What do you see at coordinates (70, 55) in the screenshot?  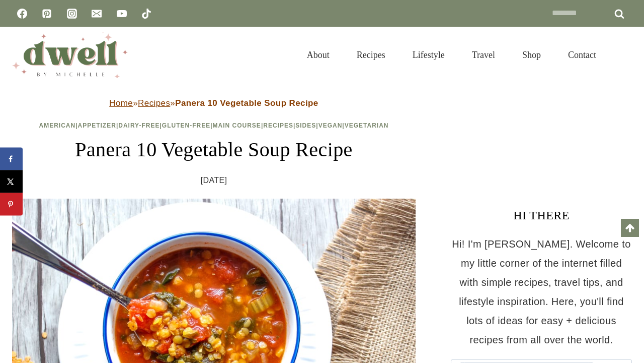 I see `a: DWELL by michelle` at bounding box center [70, 55].